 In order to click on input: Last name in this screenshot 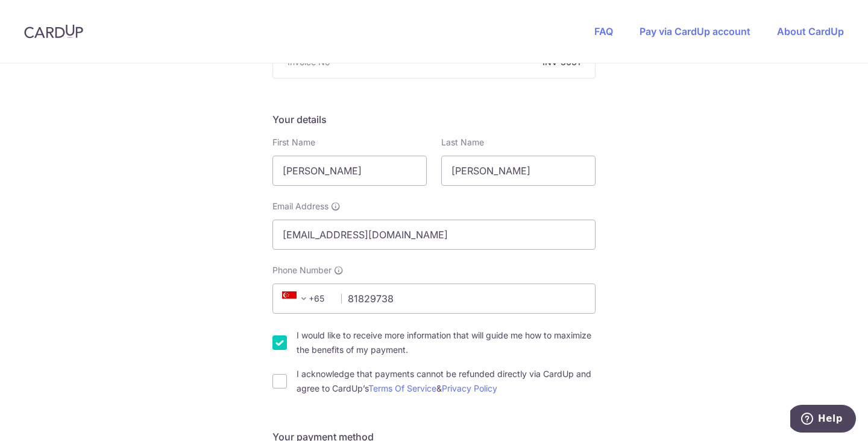, I will do `click(518, 171)`.